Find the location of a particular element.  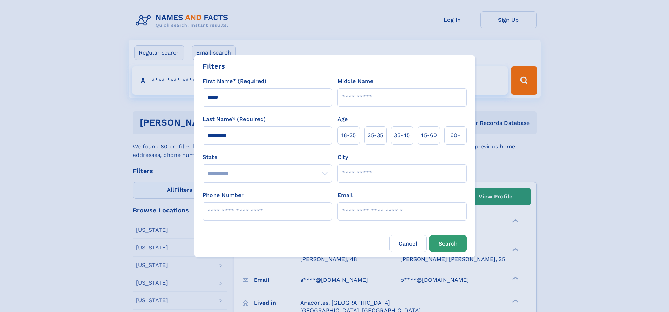

label: Age is located at coordinates (342, 119).